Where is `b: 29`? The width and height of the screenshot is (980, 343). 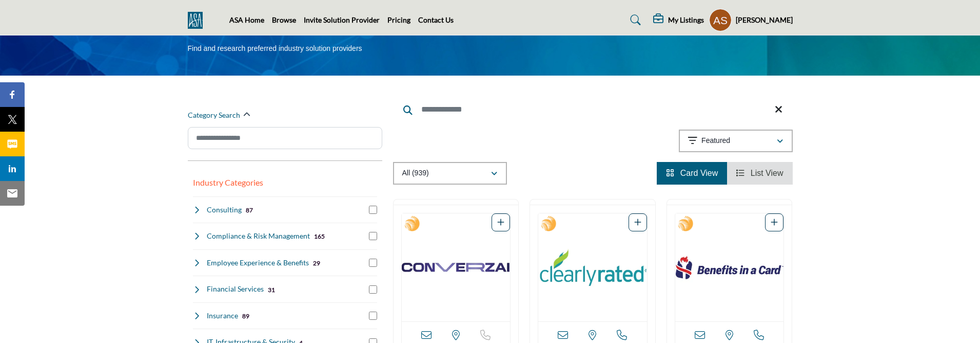
b: 29 is located at coordinates (317, 263).